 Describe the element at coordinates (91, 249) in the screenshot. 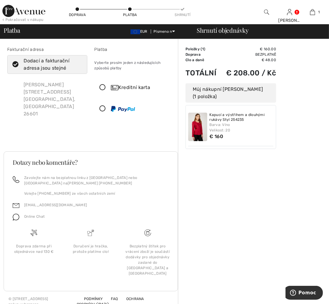

I see `div: Doručení je hračka, protože platíme clo!` at that location.